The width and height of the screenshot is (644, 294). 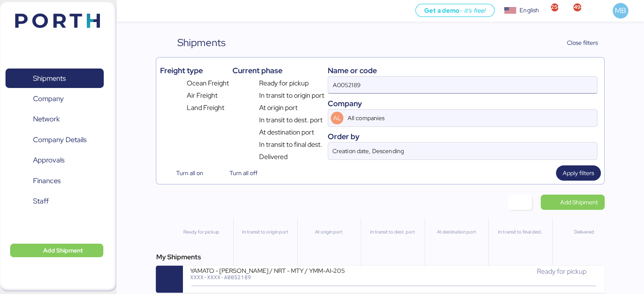 I want to click on div: At destination port, so click(x=457, y=232).